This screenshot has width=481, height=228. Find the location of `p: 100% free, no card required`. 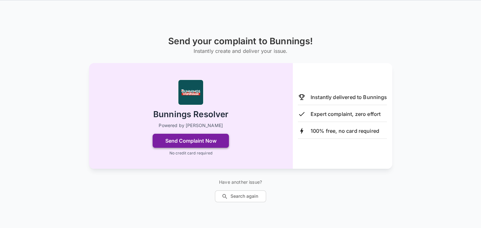

p: 100% free, no card required is located at coordinates (345, 131).